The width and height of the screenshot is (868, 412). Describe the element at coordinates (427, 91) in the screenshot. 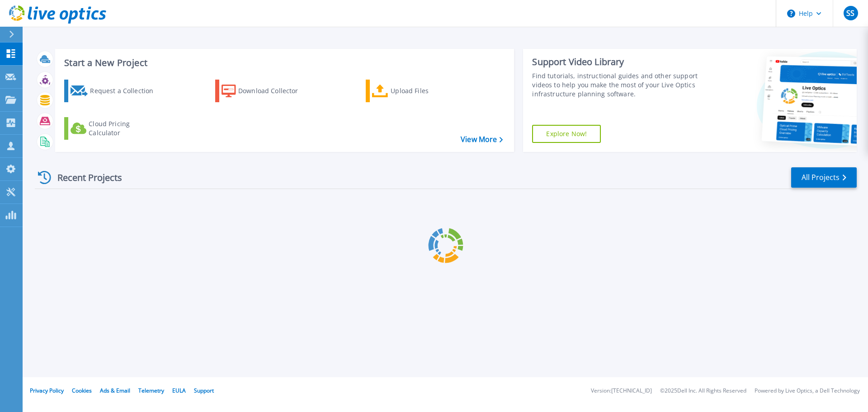

I see `div: Upload Files` at that location.